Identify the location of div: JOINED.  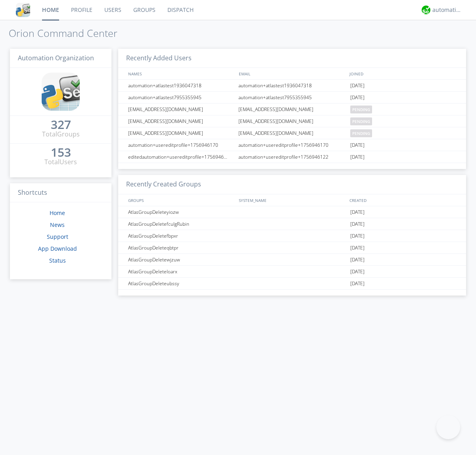
(403, 73).